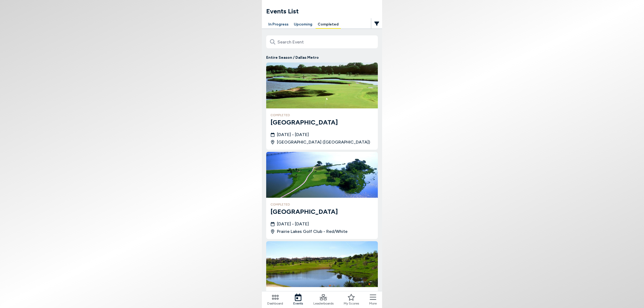 This screenshot has height=308, width=644. I want to click on button: More, so click(373, 300).